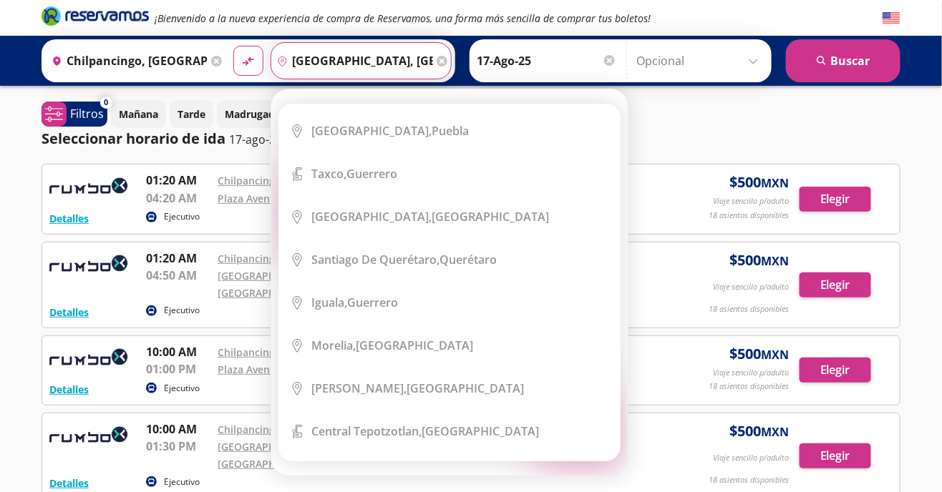  I want to click on b: Central Tepotzotlan,, so click(366, 431).